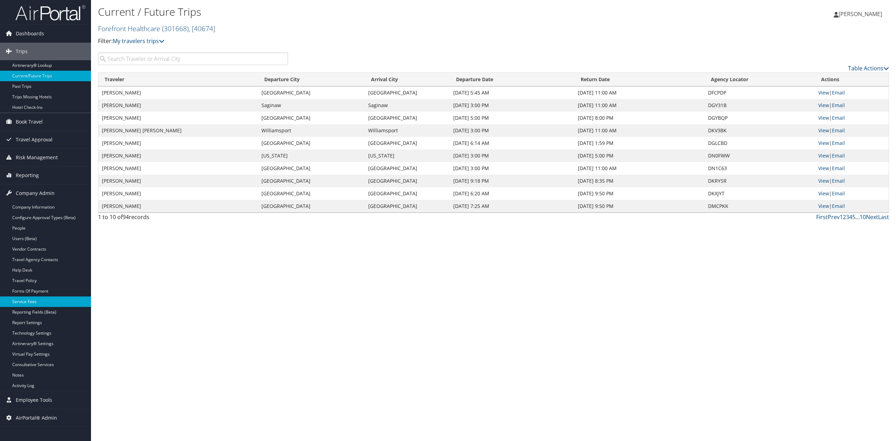  Describe the element at coordinates (361, 41) in the screenshot. I see `p: Filter:` at that location.